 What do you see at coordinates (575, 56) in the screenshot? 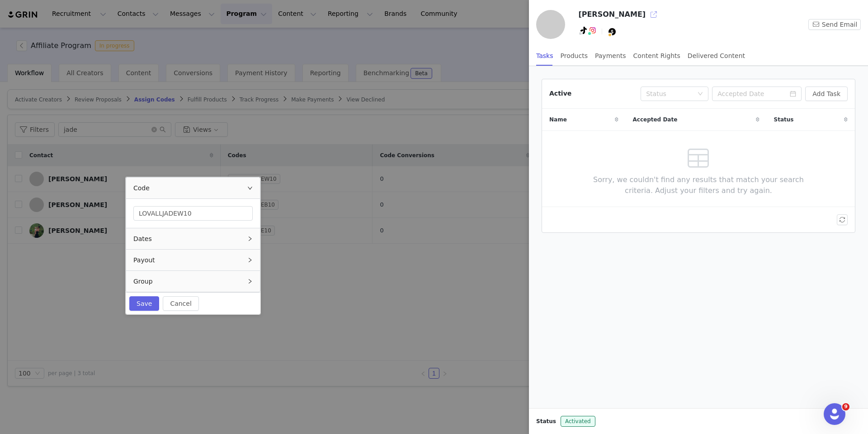
I see `div: Products` at bounding box center [575, 56].